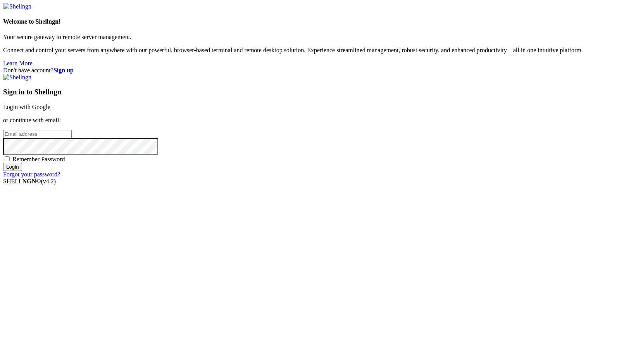  What do you see at coordinates (63, 70) in the screenshot?
I see `strong: Sign up` at bounding box center [63, 70].